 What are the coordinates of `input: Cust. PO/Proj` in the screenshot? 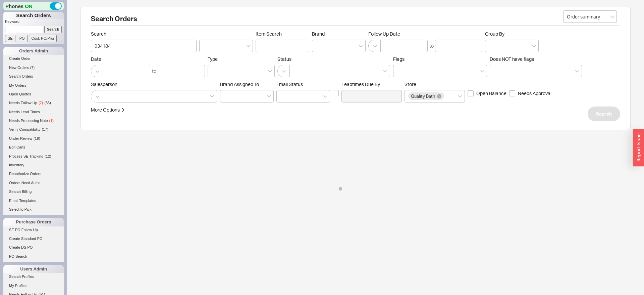 It's located at (43, 38).